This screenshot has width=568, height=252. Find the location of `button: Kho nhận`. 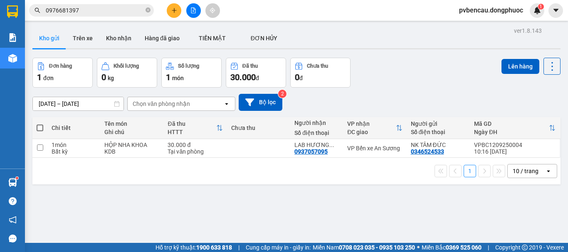

button: Kho nhận is located at coordinates (119, 38).